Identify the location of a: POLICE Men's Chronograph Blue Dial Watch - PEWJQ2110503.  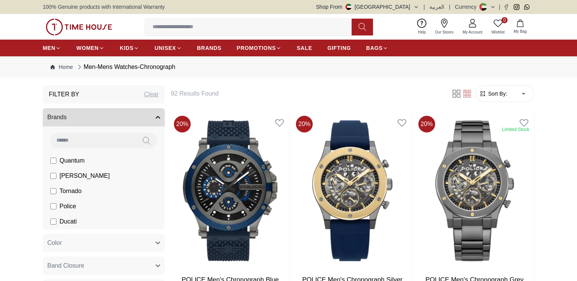
(230, 191).